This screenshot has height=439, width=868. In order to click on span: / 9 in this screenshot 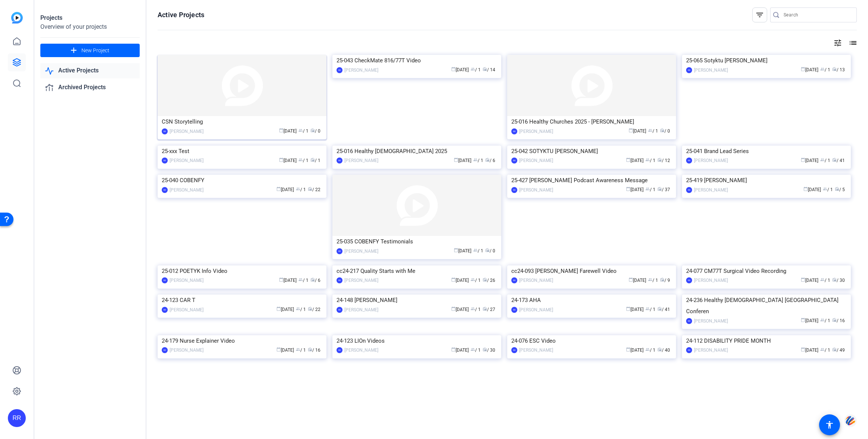, I will do `click(665, 280)`.